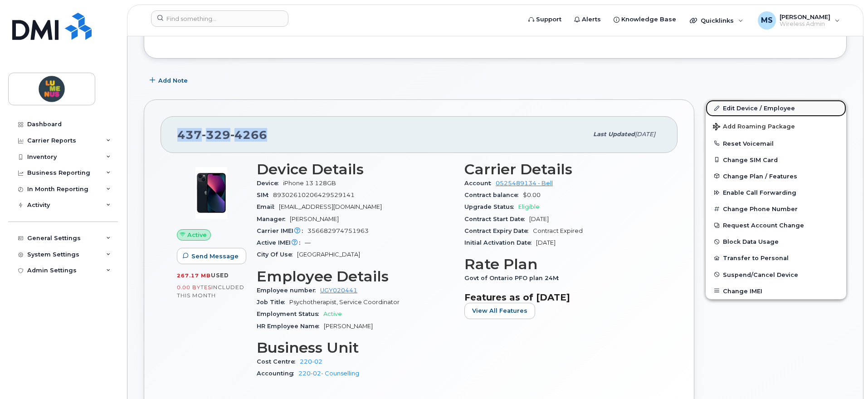 The width and height of the screenshot is (868, 399). Describe the element at coordinates (549, 19) in the screenshot. I see `span: Support` at that location.